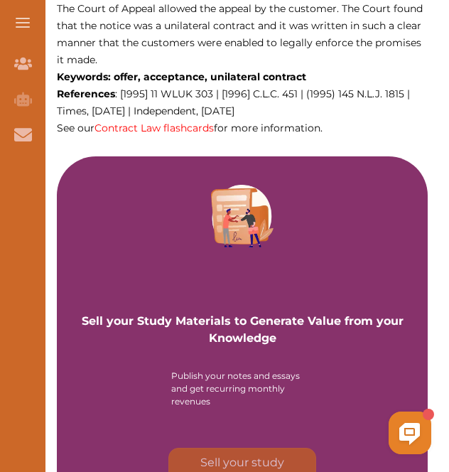 The width and height of the screenshot is (449, 472). I want to click on img: Purple card image, so click(242, 216).